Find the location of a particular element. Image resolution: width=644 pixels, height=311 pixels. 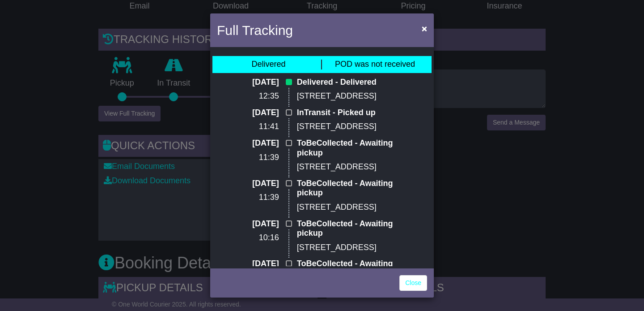

p: 12:35 is located at coordinates (258, 96).